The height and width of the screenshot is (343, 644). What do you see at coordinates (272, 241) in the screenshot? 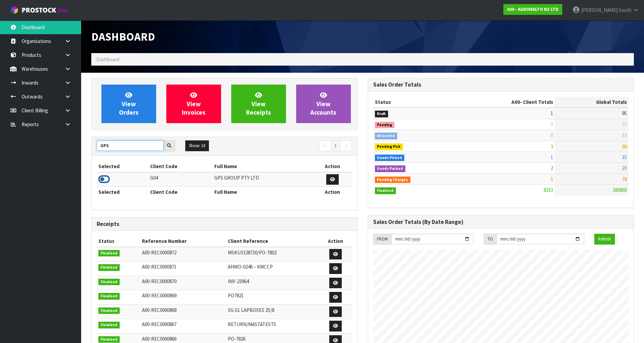
I see `th: Client Reference` at bounding box center [272, 241].